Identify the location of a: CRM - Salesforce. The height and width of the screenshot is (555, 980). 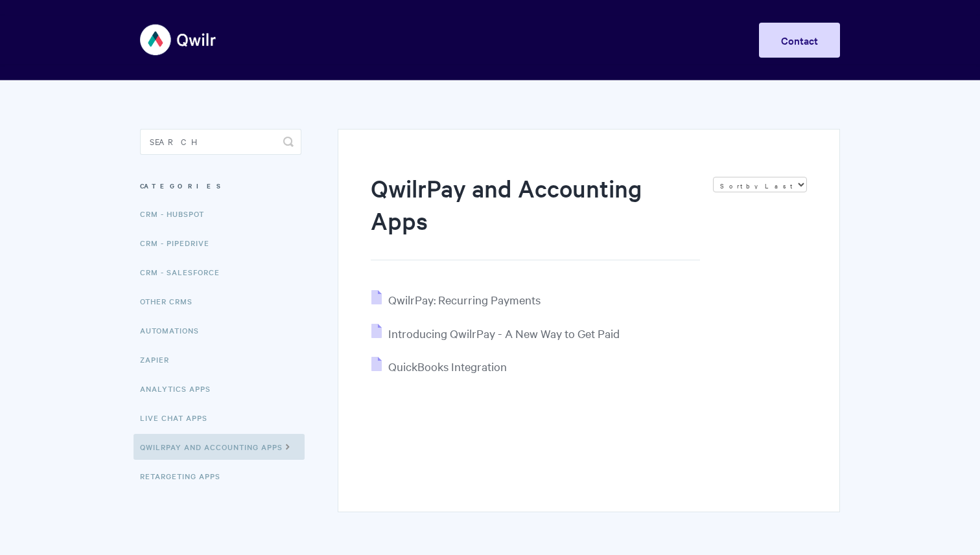
(185, 272).